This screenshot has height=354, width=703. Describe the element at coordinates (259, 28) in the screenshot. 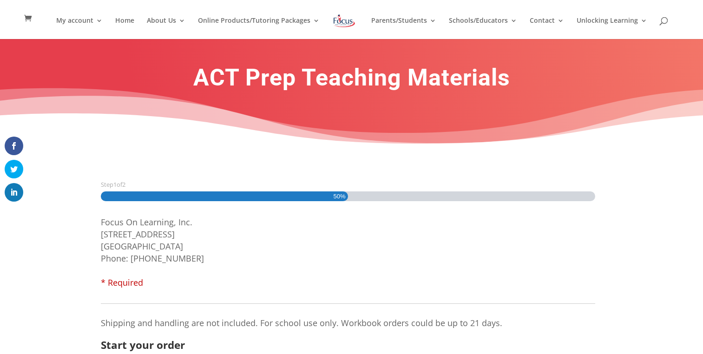

I see `a: Online Products/Tutoring Packages` at that location.